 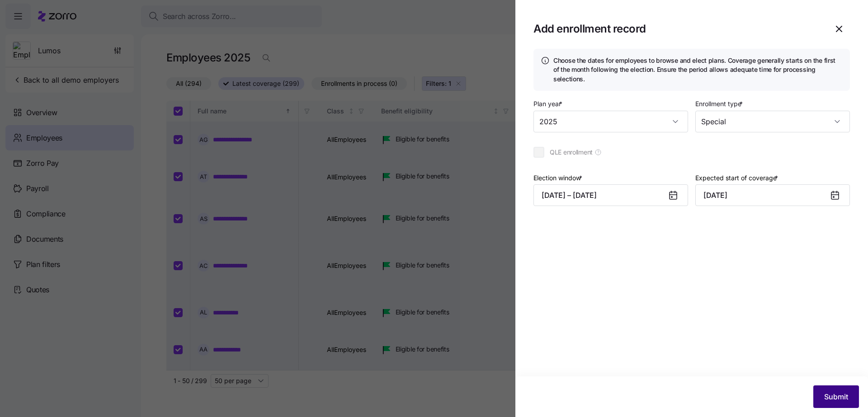 I want to click on button: Submit, so click(x=836, y=397).